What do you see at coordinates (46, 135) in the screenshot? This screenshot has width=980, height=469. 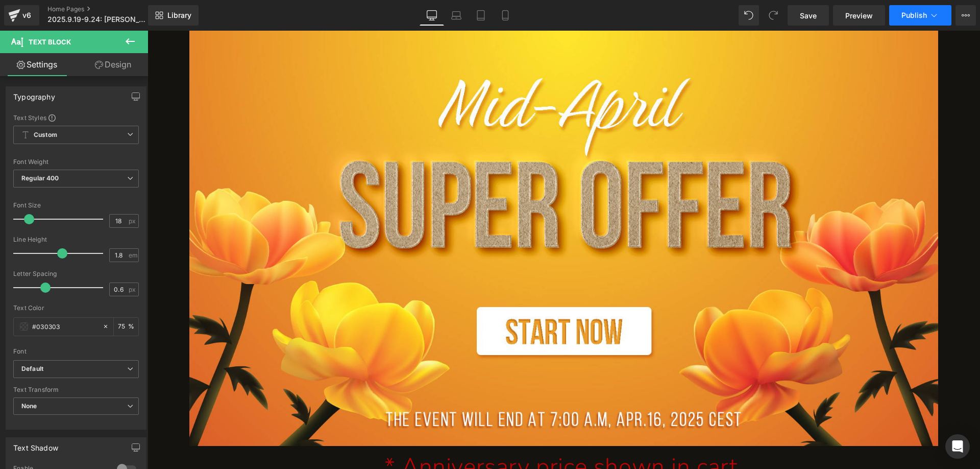 I see `b: Custom` at bounding box center [46, 135].